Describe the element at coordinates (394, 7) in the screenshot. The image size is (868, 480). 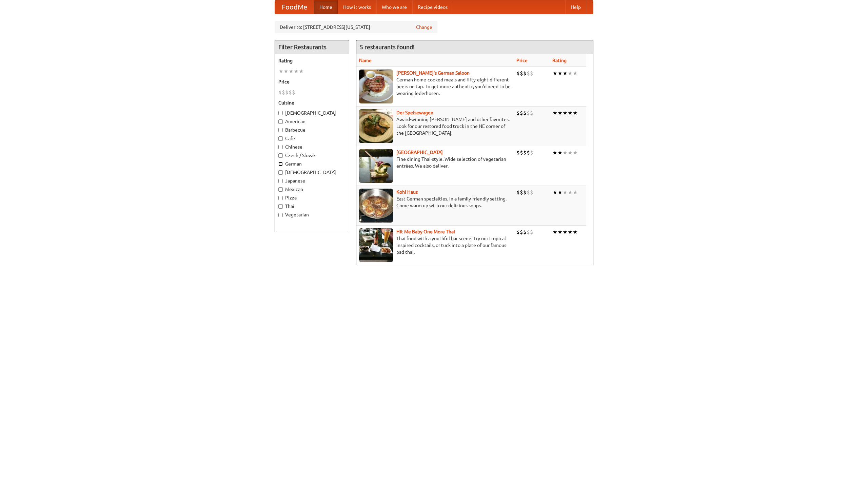
I see `a: Who we are` at that location.